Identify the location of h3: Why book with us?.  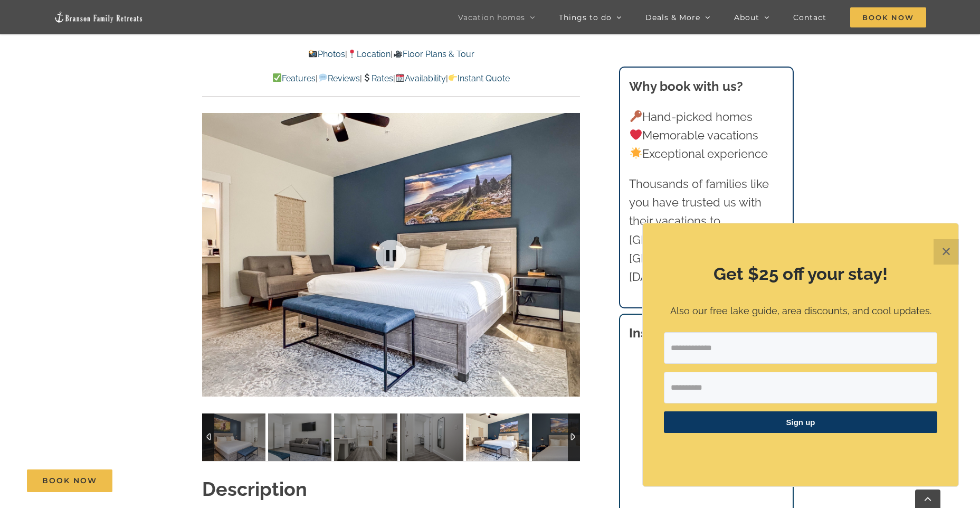
(706, 86).